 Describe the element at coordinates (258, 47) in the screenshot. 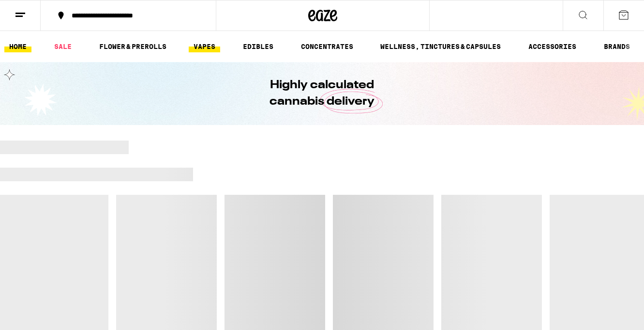

I see `a: EDIBLES` at that location.